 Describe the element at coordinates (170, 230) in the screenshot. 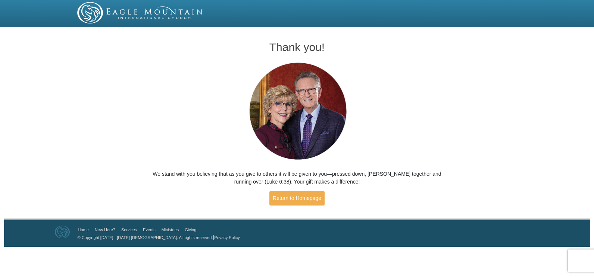

I see `a: Ministries` at that location.